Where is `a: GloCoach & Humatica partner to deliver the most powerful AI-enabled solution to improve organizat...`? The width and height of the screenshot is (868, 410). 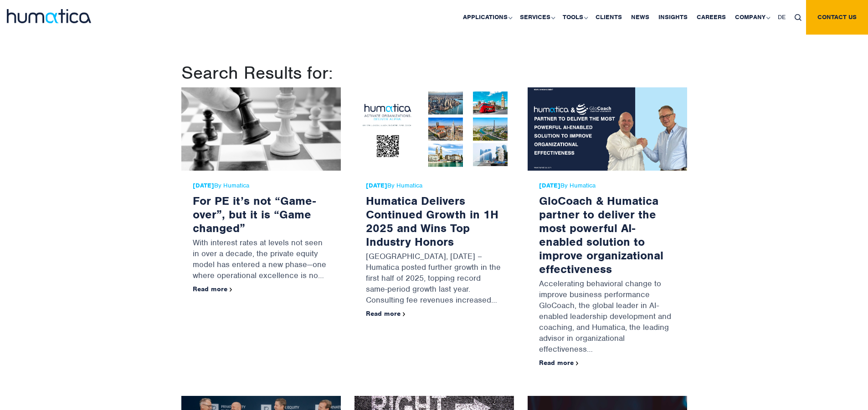
a: GloCoach & Humatica partner to deliver the most powerful AI-enabled solution to improve organizat... is located at coordinates (601, 235).